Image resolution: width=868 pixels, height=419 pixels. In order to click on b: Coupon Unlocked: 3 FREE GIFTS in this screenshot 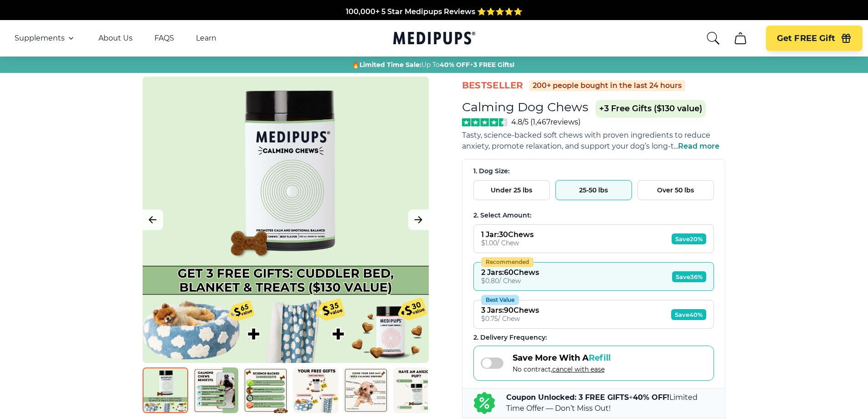, I will do `click(568, 397)`.